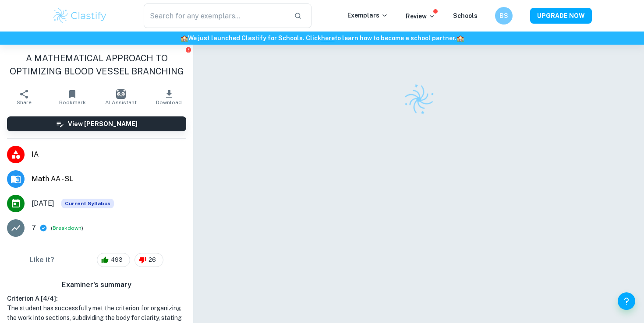  I want to click on button: AI Assistant, so click(121, 97).